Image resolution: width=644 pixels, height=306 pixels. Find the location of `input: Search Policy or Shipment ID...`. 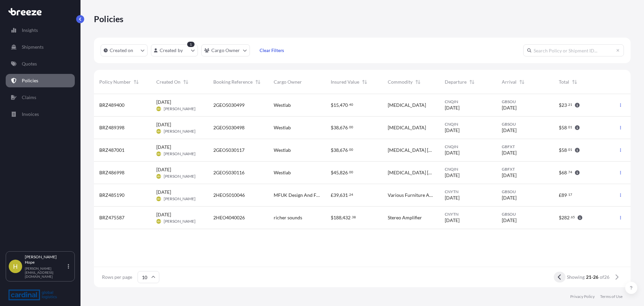

input: Search Policy or Shipment ID... is located at coordinates (574, 50).